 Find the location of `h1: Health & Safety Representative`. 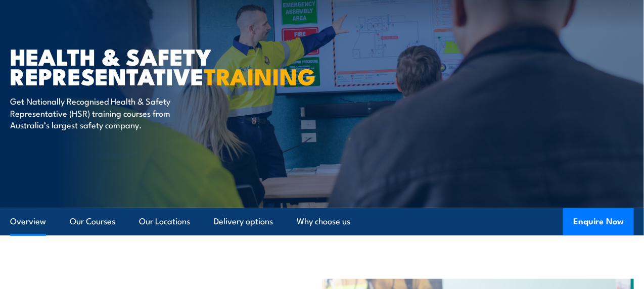

h1: Health & Safety Representative is located at coordinates (135, 66).